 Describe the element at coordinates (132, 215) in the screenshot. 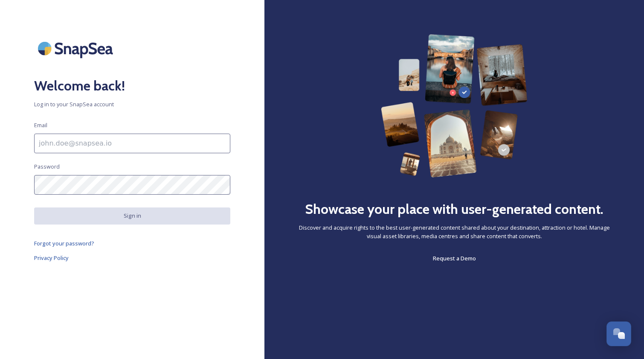

I see `button: Sign in` at that location.